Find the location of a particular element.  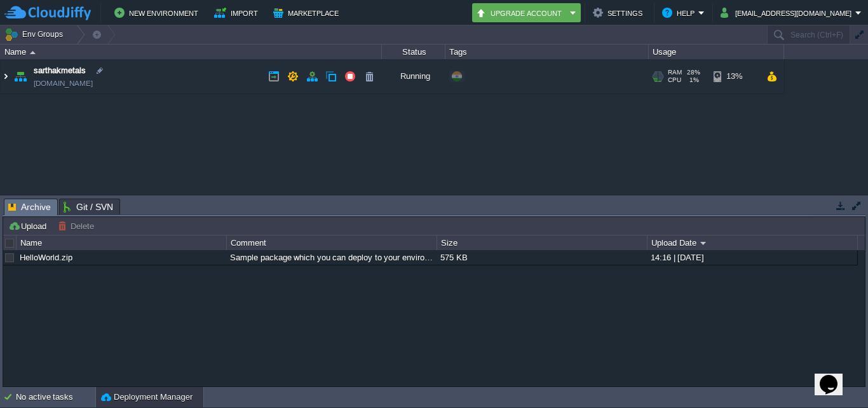

div: Size is located at coordinates (542, 243).